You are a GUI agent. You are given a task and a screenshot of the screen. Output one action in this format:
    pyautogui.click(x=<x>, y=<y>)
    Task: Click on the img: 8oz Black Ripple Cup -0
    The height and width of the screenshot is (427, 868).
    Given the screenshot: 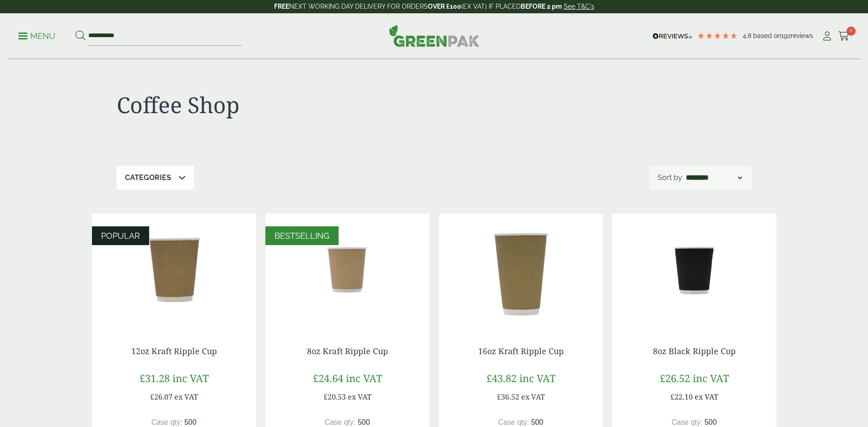 What is the action you would take?
    pyautogui.click(x=694, y=271)
    